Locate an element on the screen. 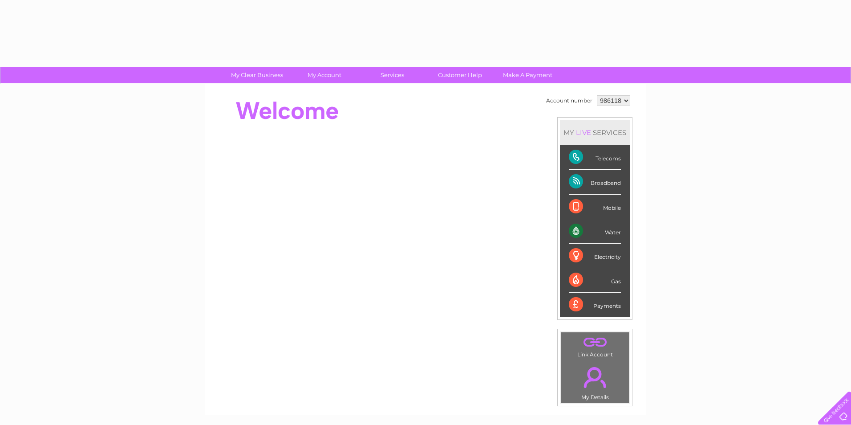  td: Link Account is located at coordinates (595, 345).